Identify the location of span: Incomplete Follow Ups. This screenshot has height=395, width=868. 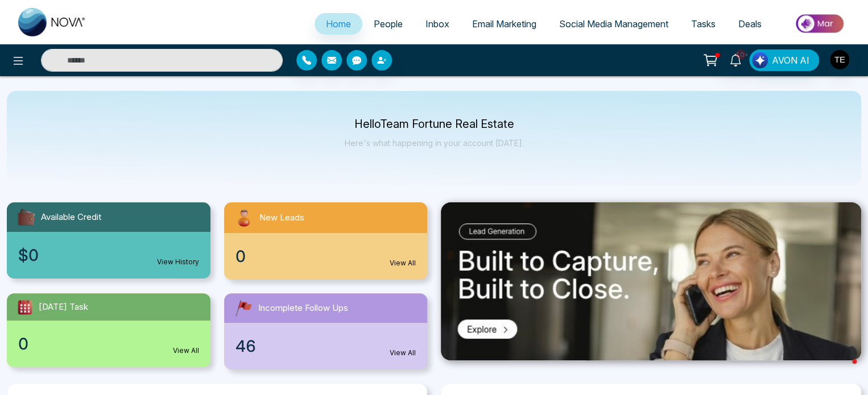
(303, 308).